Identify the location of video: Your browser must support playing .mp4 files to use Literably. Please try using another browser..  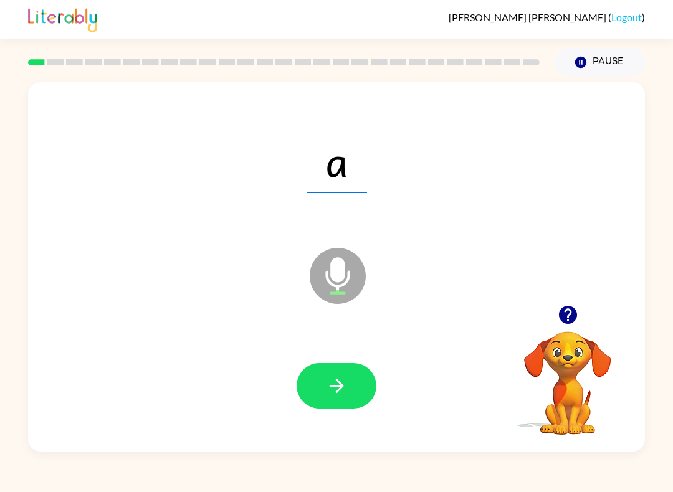
(568, 375).